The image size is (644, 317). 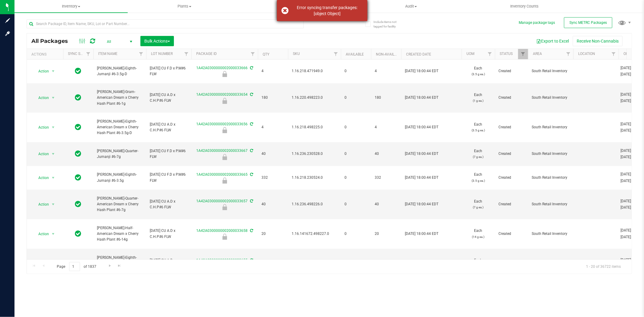 I want to click on a: Go to the next page, so click(x=110, y=266).